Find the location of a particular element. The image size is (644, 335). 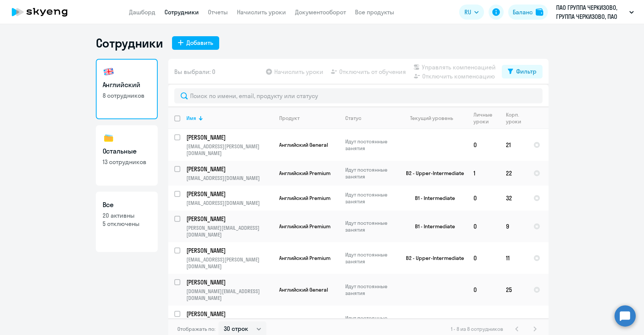

td: 9 is located at coordinates (513, 226).